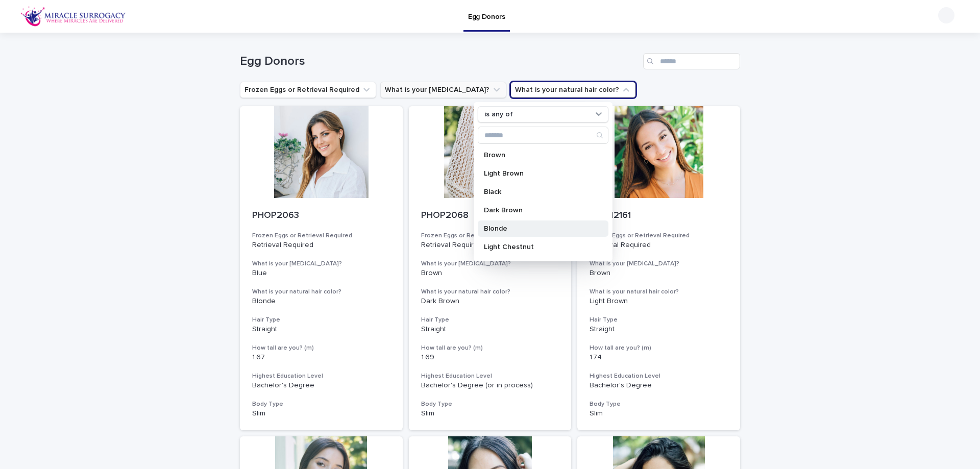  Describe the element at coordinates (490, 385) in the screenshot. I see `p: Bachelor's Degree (or in process)` at that location.